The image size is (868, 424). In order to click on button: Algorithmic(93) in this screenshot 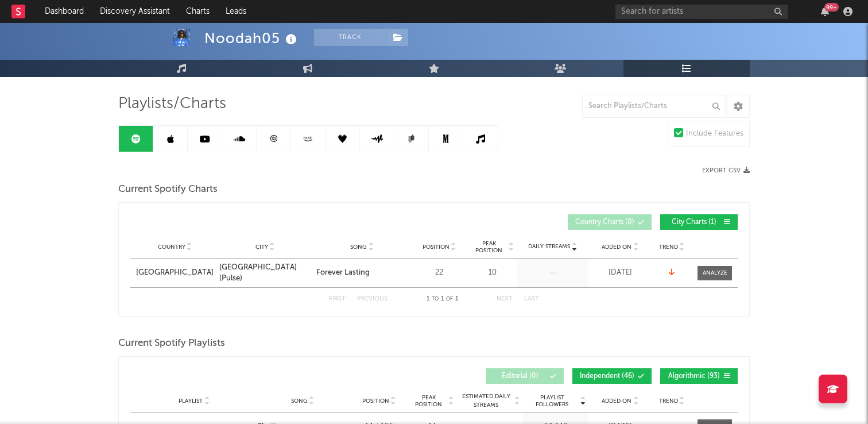, I will do `click(699, 376)`.